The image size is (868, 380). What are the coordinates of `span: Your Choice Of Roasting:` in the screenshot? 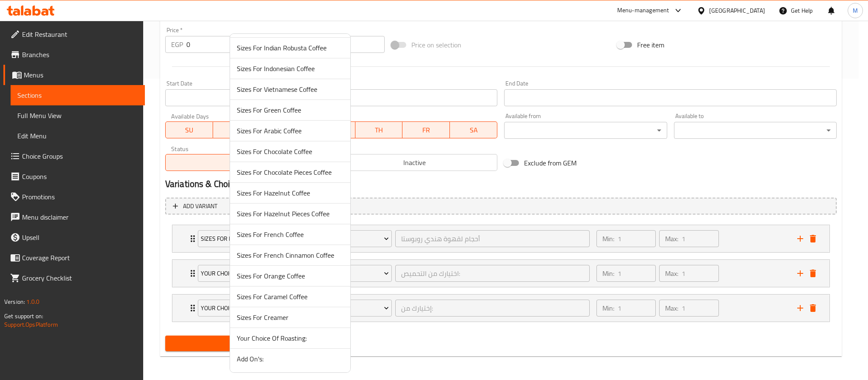 It's located at (290, 338).